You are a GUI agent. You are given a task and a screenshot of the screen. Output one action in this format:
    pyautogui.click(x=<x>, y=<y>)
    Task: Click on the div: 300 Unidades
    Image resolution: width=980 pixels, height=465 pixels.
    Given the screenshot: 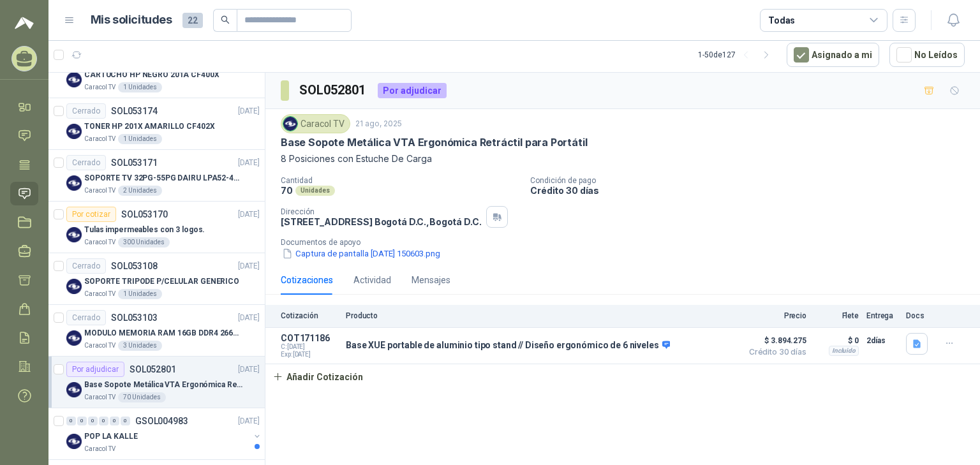 What is the action you would take?
    pyautogui.click(x=143, y=242)
    